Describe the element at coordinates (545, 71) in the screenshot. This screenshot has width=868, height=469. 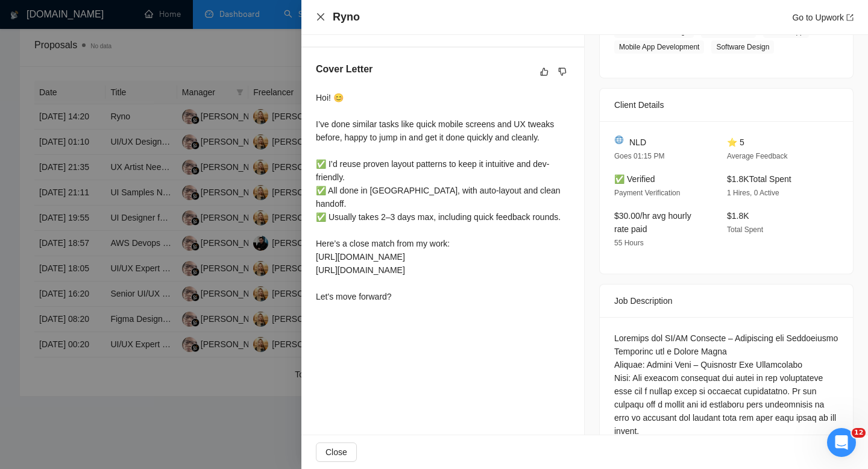
I see `button: like` at that location.